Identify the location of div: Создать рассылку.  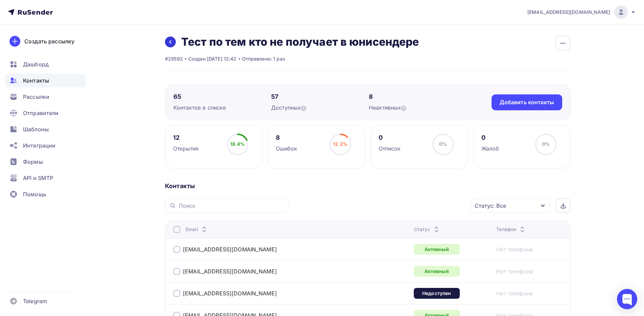
(49, 41).